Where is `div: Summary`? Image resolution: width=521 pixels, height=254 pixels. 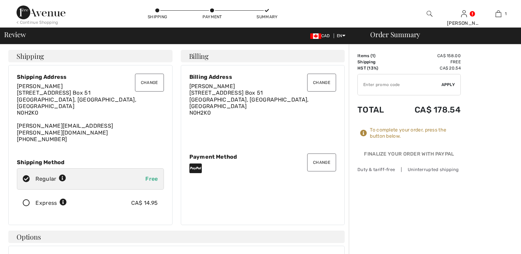
div: Summary is located at coordinates (267, 17).